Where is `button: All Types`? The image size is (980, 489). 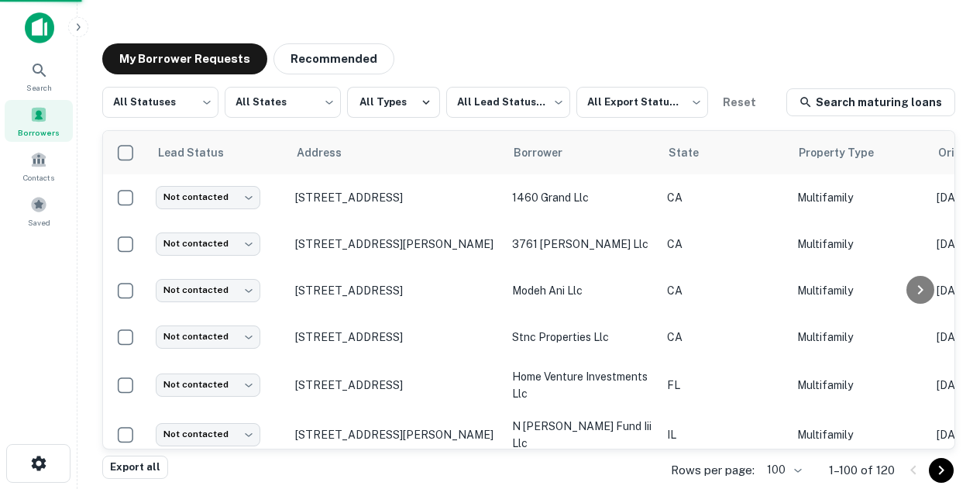 button: All Types is located at coordinates (394, 102).